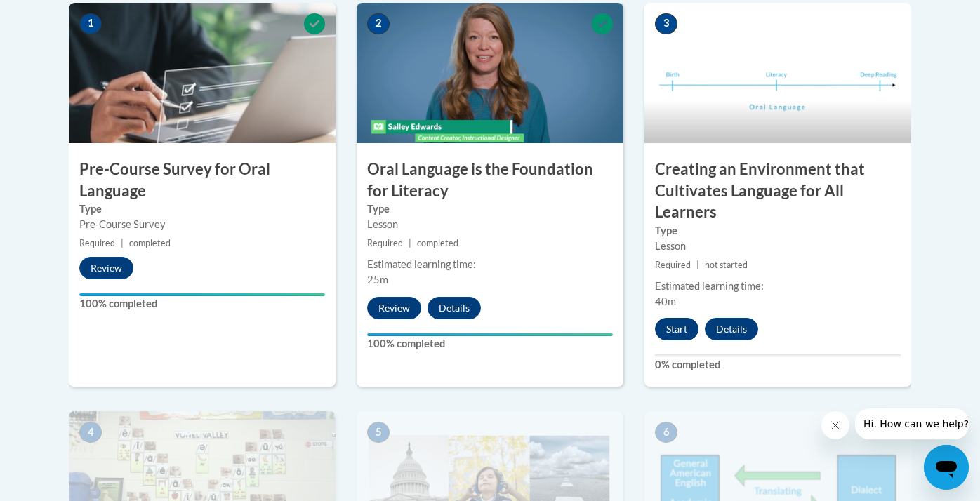 Image resolution: width=980 pixels, height=501 pixels. What do you see at coordinates (677, 329) in the screenshot?
I see `button: Start` at bounding box center [677, 329].